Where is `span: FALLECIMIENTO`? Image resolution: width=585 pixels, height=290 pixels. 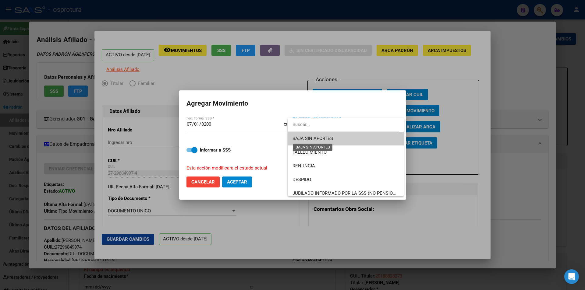
span: FALLECIMIENTO is located at coordinates (309, 152).